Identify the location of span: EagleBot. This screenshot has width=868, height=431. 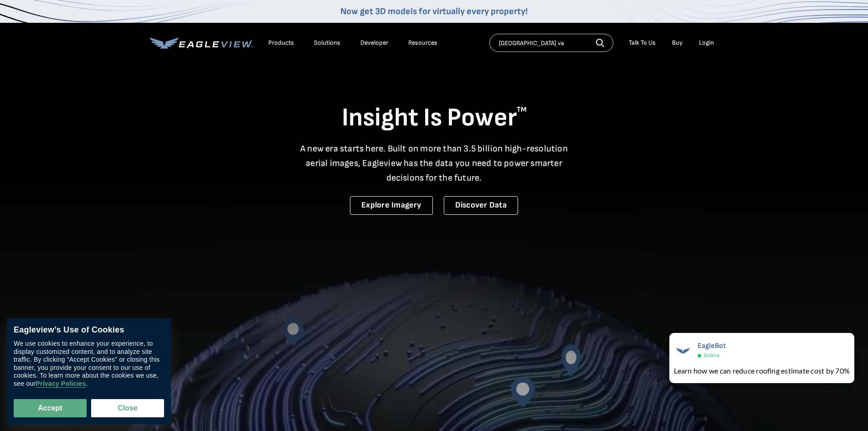
(712, 346).